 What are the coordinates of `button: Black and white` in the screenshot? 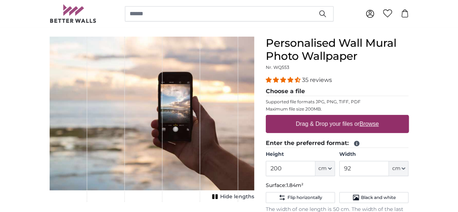 It's located at (373, 197).